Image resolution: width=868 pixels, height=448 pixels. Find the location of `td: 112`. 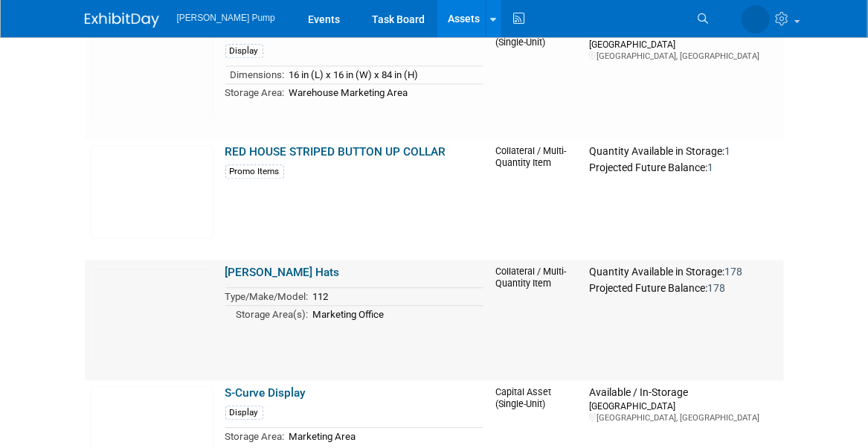

td: 112 is located at coordinates (396, 297).